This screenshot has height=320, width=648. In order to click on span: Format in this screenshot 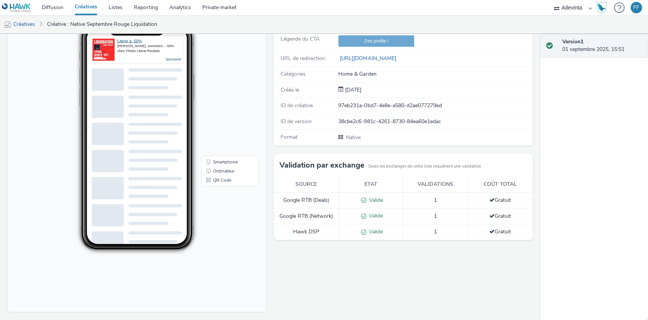, I will do `click(289, 137)`.